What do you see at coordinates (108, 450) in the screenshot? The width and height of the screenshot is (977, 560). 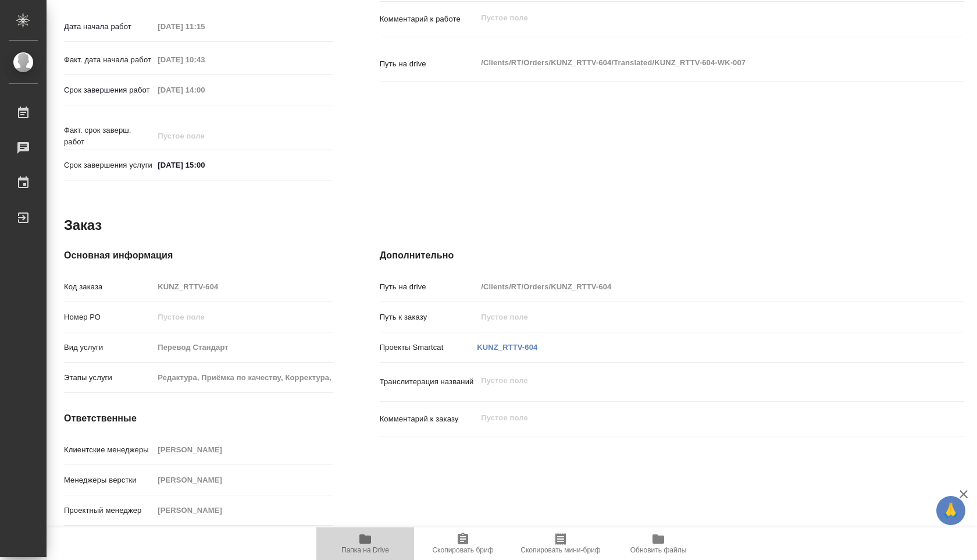 I see `p: Клиентские менеджеры` at bounding box center [108, 450].